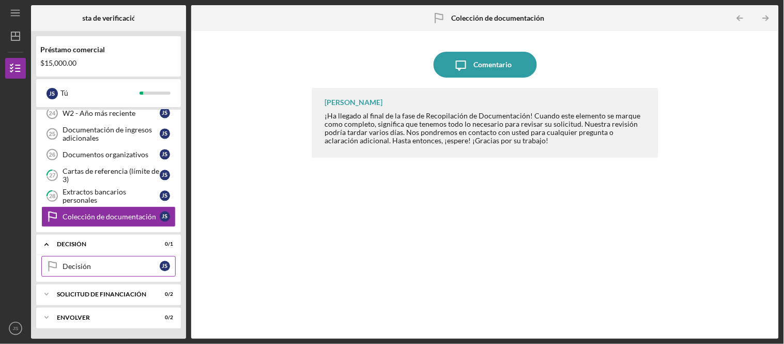 The image size is (784, 344). What do you see at coordinates (99, 113) in the screenshot?
I see `font: W2 - Año más reciente` at bounding box center [99, 113].